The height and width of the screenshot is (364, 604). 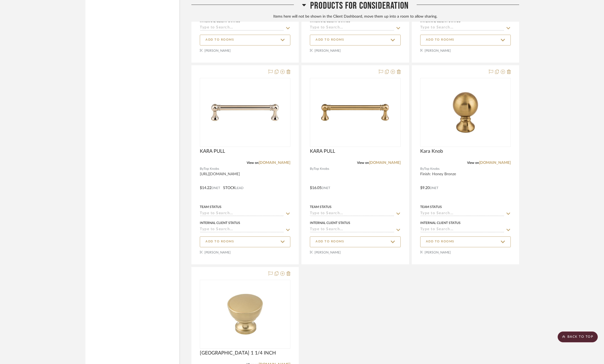 I want to click on div: Items here will not be shown in the Client Dashboard, move them up into a room to allow sharing., so click(x=355, y=17).